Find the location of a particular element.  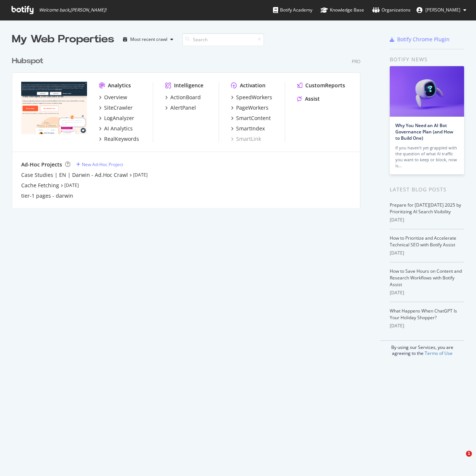

a: SiteCrawler is located at coordinates (116, 108).